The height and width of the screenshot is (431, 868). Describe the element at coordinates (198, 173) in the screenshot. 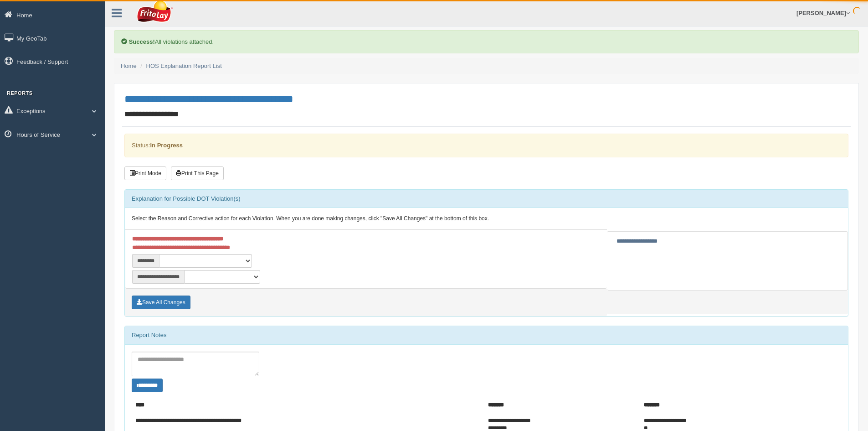

I see `button: Print This Page` at that location.